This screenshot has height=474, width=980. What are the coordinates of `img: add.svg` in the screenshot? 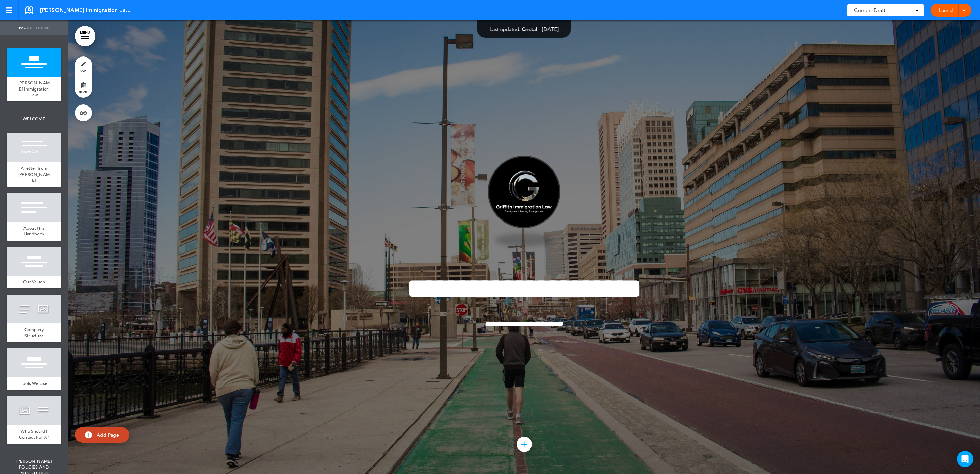 It's located at (89, 435).